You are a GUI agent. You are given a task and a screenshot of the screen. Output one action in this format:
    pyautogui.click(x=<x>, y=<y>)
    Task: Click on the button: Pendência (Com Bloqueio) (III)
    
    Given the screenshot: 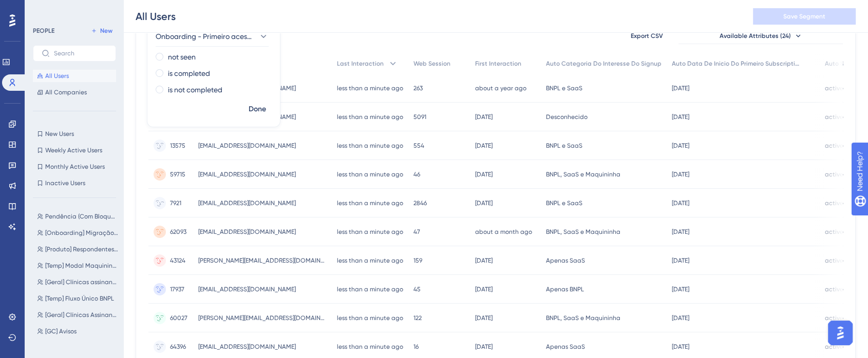 What is the action you would take?
    pyautogui.click(x=78, y=216)
    